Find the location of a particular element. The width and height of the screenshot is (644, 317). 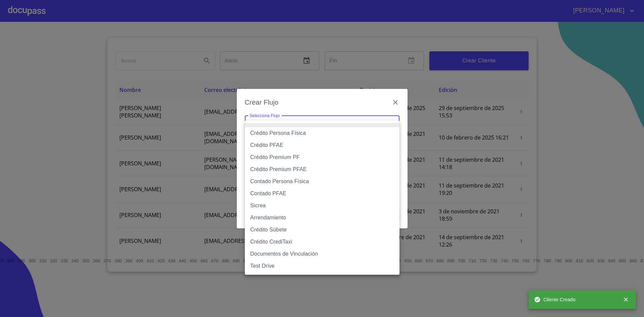

button: close is located at coordinates (626, 299).